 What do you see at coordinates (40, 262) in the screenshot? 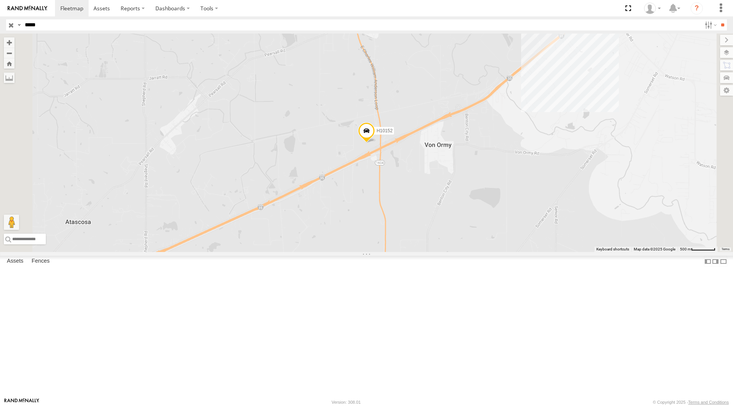
I see `label: Fences` at bounding box center [40, 262].